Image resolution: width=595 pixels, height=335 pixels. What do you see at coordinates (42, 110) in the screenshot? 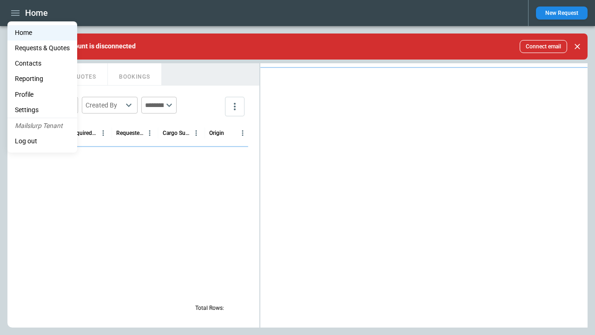
I see `li: Settings` at bounding box center [42, 110].